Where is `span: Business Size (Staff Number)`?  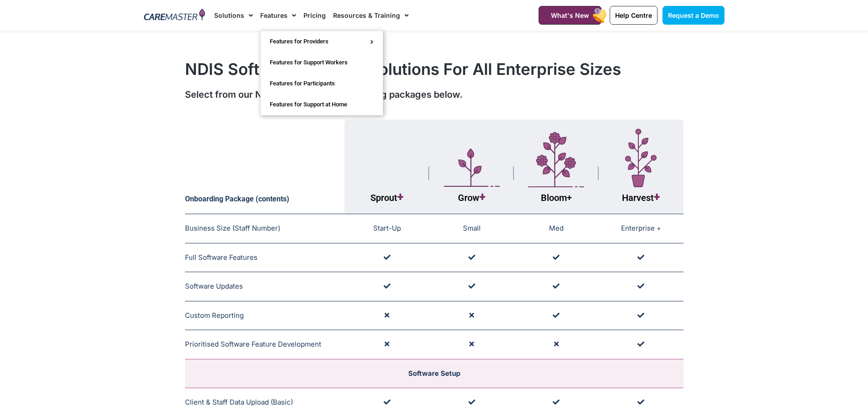 span: Business Size (Staff Number) is located at coordinates (232, 228).